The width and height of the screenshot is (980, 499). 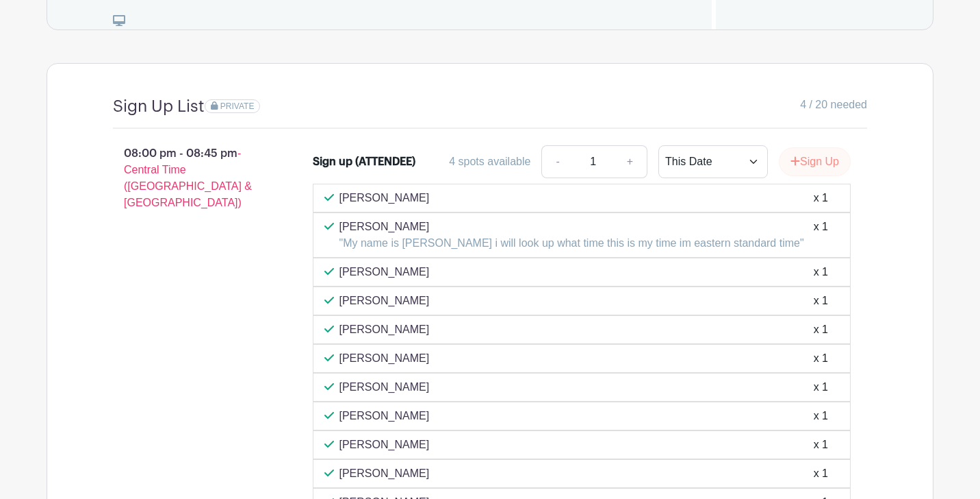 I want to click on span: PRIVATE, so click(x=238, y=106).